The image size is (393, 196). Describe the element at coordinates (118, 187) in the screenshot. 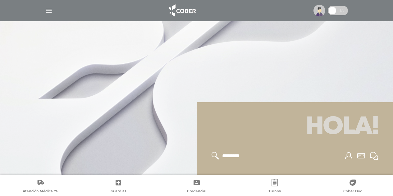

I see `a: Guardias` at that location.